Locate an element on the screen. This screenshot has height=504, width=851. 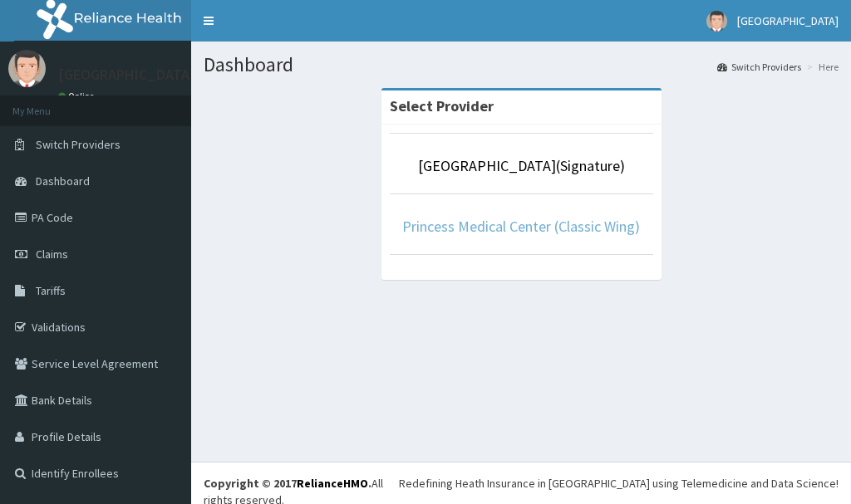
h1: Dashboard is located at coordinates (521, 64).